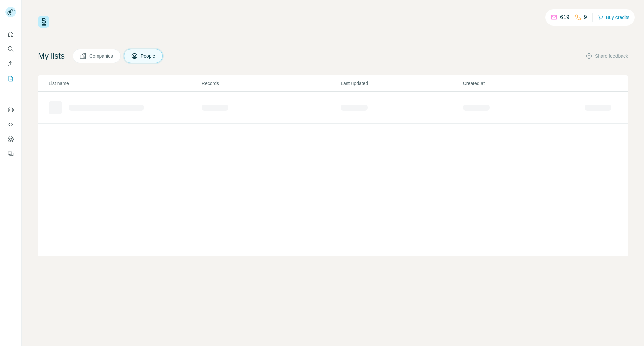 Image resolution: width=644 pixels, height=346 pixels. Describe the element at coordinates (11, 154) in the screenshot. I see `button: Feedback` at that location.